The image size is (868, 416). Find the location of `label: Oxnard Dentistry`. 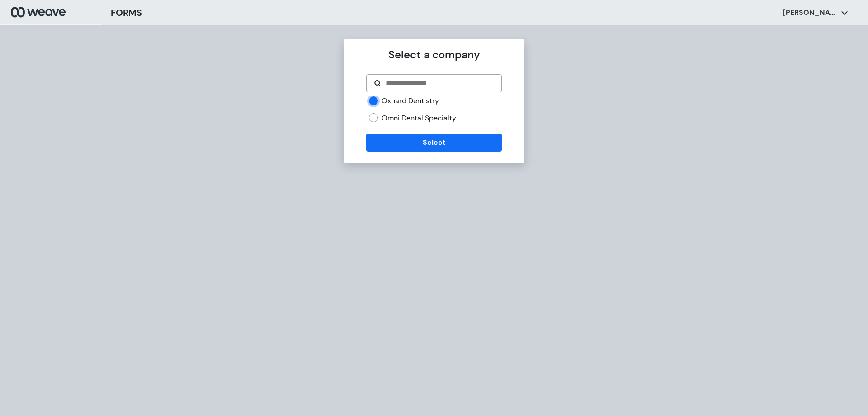

label: Oxnard Dentistry is located at coordinates (410, 101).